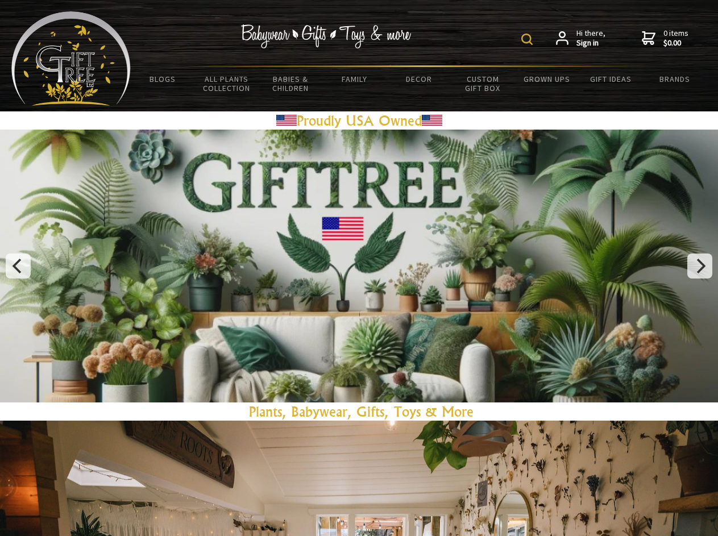  What do you see at coordinates (590, 43) in the screenshot?
I see `strong: Sign in` at bounding box center [590, 43].